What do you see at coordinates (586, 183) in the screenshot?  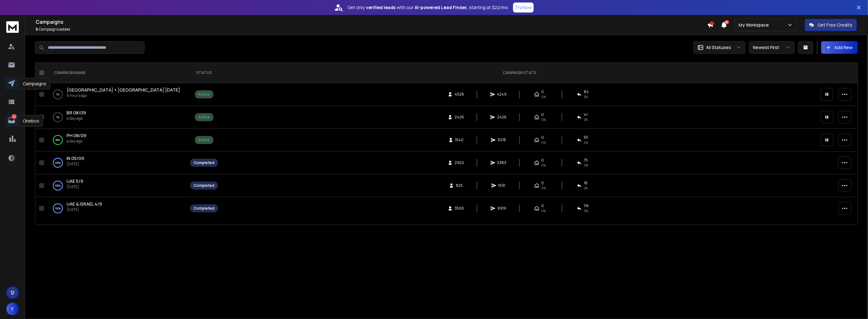 I see `span: 18` at bounding box center [586, 183].